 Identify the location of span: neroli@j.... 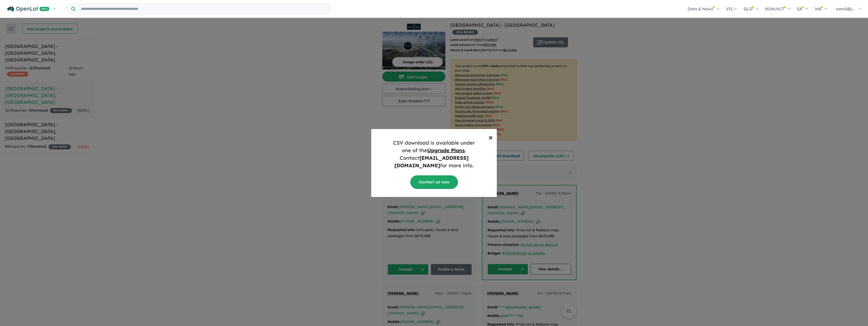
(845, 9).